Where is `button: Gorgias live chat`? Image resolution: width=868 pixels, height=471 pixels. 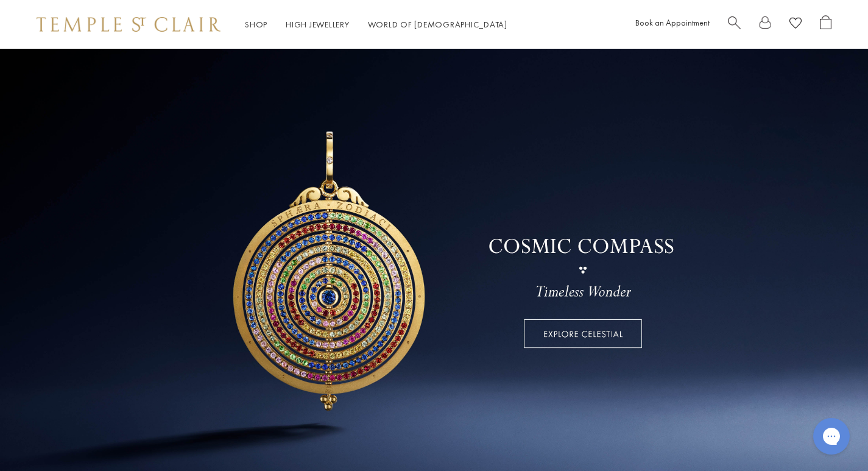 button: Gorgias live chat is located at coordinates (25, 23).